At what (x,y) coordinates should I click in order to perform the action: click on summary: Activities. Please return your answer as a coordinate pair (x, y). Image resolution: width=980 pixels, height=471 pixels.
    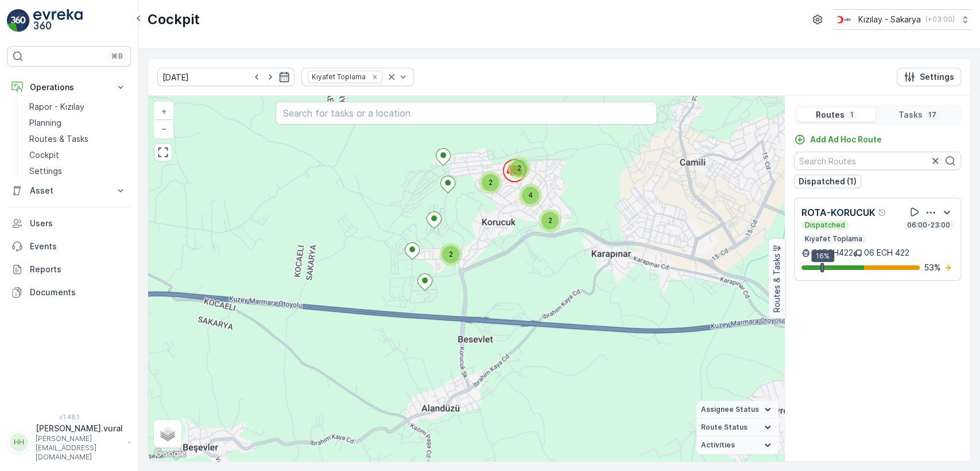
    Looking at the image, I should click on (737, 445).